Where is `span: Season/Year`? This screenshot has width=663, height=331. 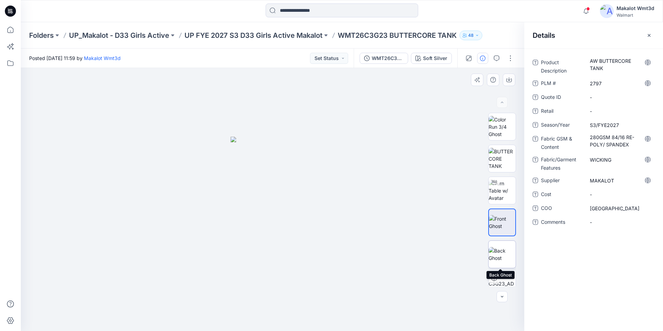
span: Season/Year is located at coordinates (561, 125).